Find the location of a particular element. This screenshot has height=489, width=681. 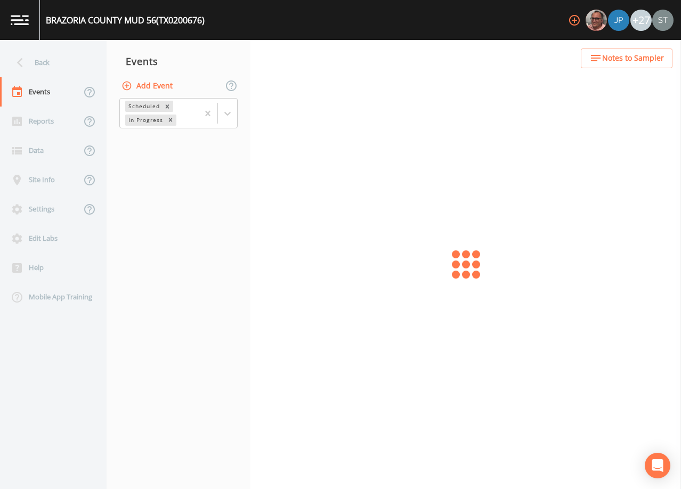

div: Remove In Progress is located at coordinates (170, 120).